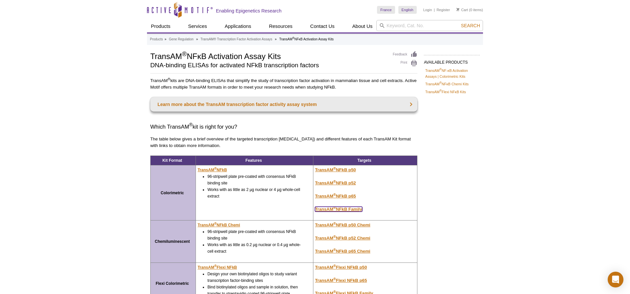 The image size is (630, 294). What do you see at coordinates (172, 242) in the screenshot?
I see `strong: Chemiluminescent` at bounding box center [172, 242].